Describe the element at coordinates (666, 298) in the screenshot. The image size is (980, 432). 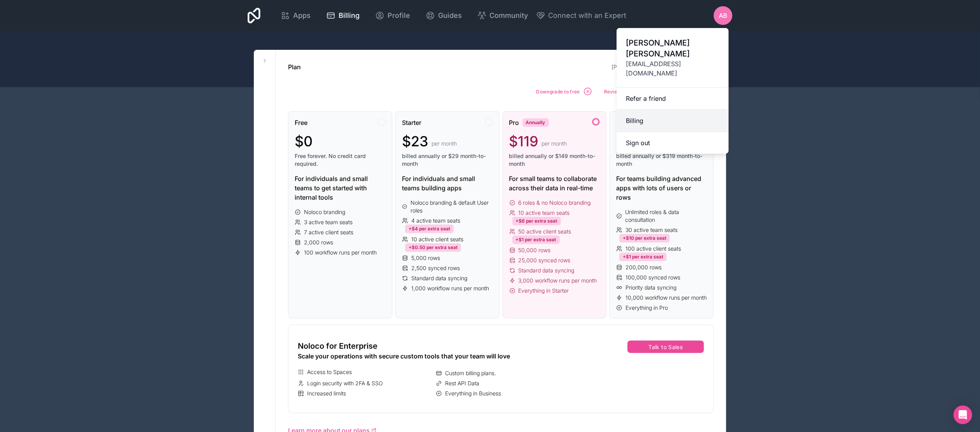
I see `span: 10,000 workflow runs per month` at that location.